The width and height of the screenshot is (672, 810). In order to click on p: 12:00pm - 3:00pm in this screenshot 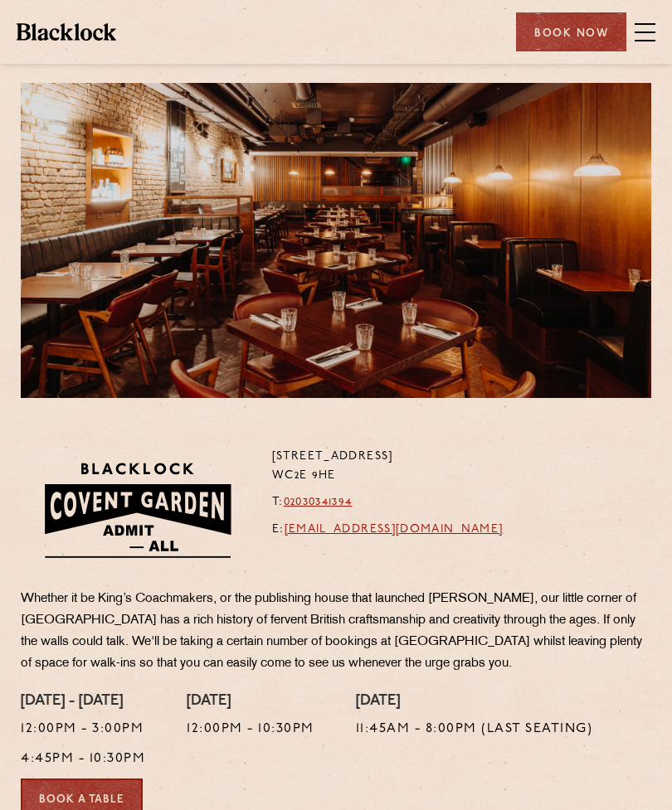, I will do `click(83, 730)`.